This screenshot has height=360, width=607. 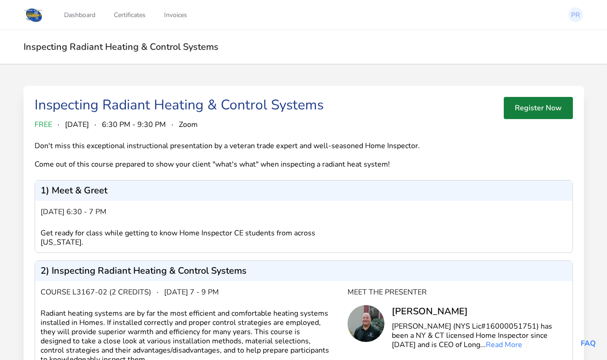 What do you see at coordinates (134, 125) in the screenshot?
I see `span: 6:30 PM - 9:30 PM` at bounding box center [134, 125].